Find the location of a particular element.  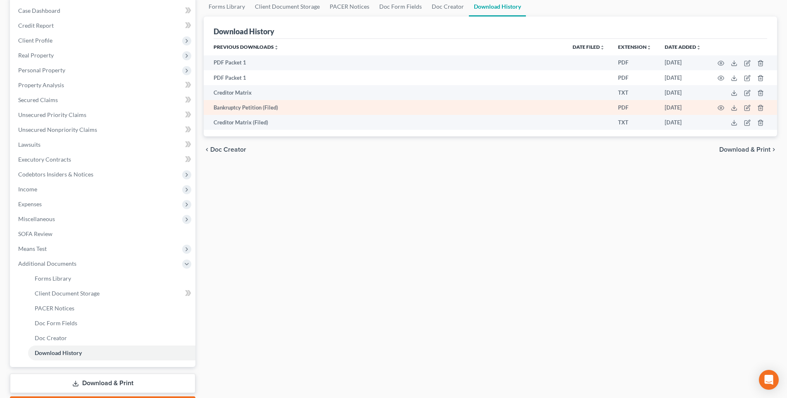

button: chevron_left Doc Creator is located at coordinates (225, 149).